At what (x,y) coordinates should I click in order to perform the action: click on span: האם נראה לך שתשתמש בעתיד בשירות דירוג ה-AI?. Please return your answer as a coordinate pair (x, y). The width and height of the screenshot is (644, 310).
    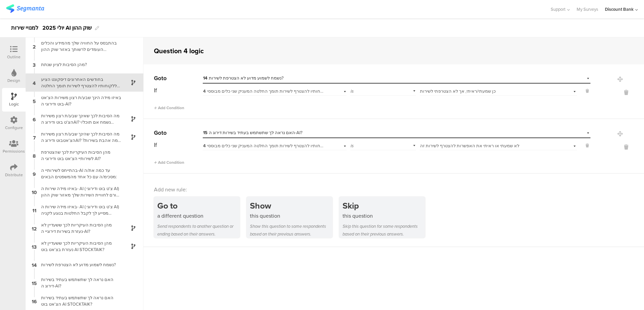
    Looking at the image, I should click on (252, 132).